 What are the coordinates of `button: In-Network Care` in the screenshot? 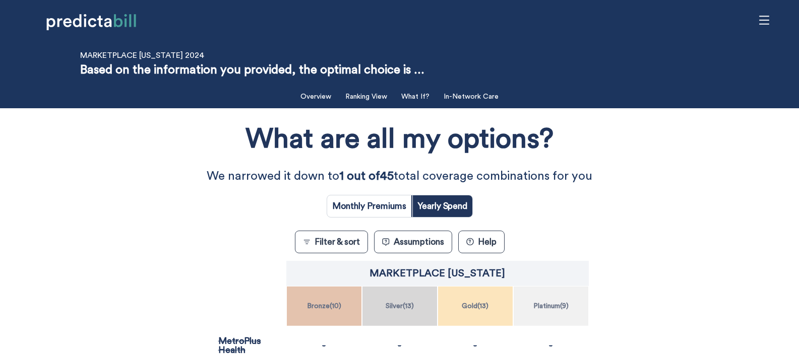 It's located at (471, 97).